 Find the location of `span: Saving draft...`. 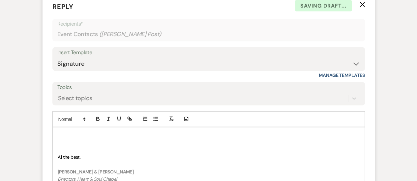

span: Saving draft... is located at coordinates (323, 6).